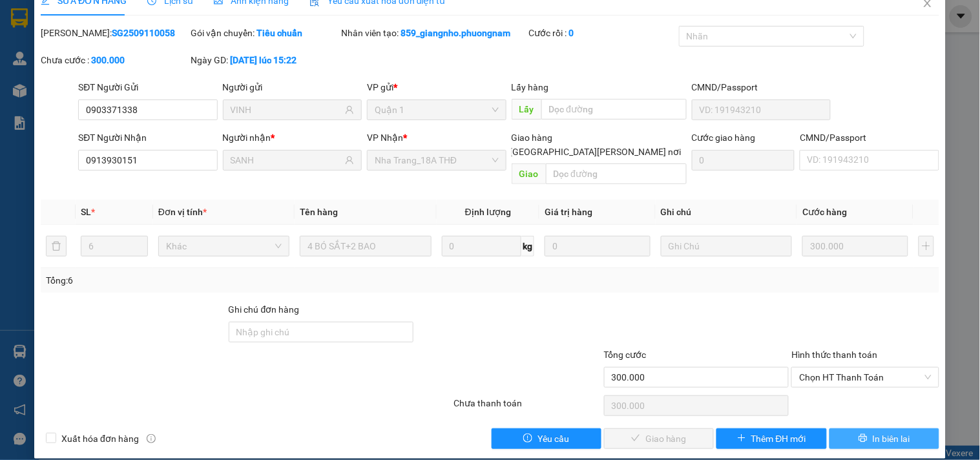 The image size is (980, 460). Describe the element at coordinates (532, 138) in the screenshot. I see `span: Giao hàng` at that location.